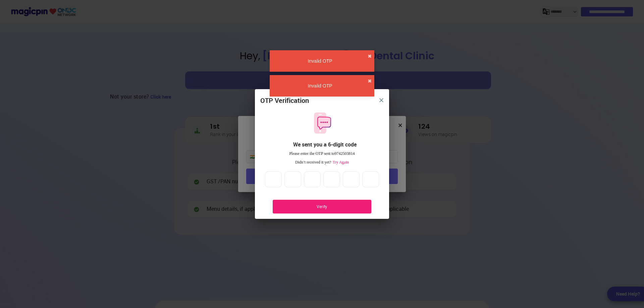 This screenshot has height=308, width=644. I want to click on div: Didn’t received it yet?, so click(322, 163).